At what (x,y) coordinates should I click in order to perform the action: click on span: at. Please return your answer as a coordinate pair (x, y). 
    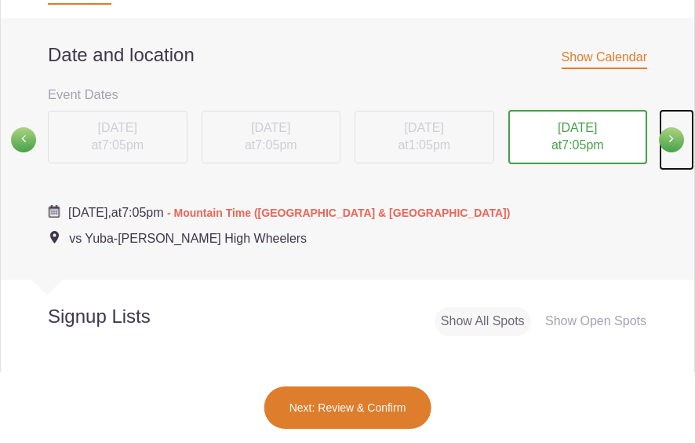
    Looking at the image, I should click on (289, 212).